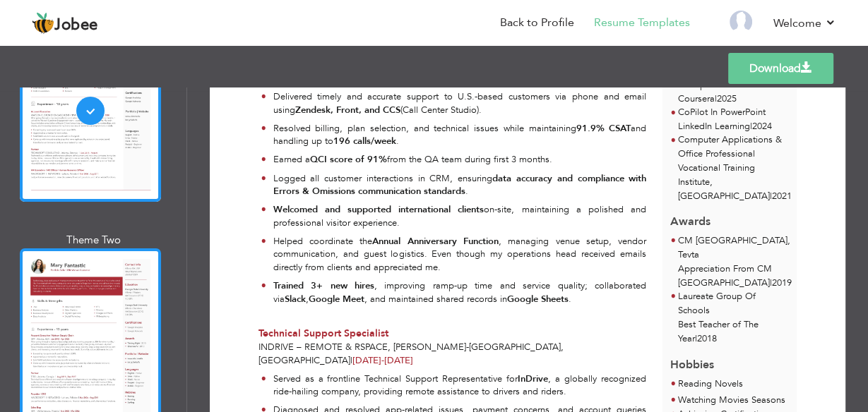 Image resolution: width=868 pixels, height=412 pixels. Describe the element at coordinates (804, 23) in the screenshot. I see `a: Welcome` at that location.